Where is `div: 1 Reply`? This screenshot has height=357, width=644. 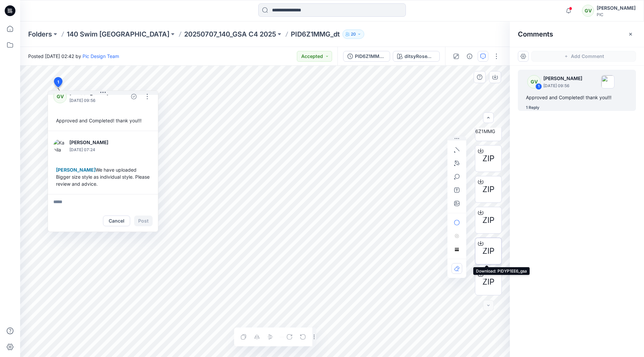
div: 1 Reply is located at coordinates (532, 108).